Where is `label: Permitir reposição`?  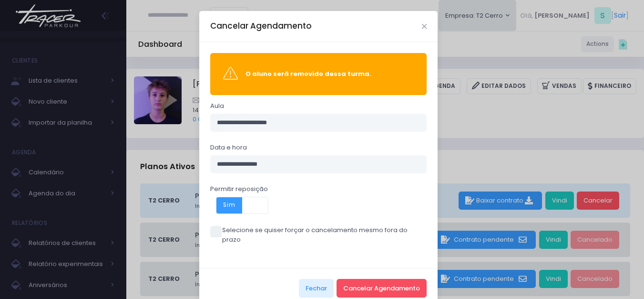 label: Permitir reposição is located at coordinates (238, 189).